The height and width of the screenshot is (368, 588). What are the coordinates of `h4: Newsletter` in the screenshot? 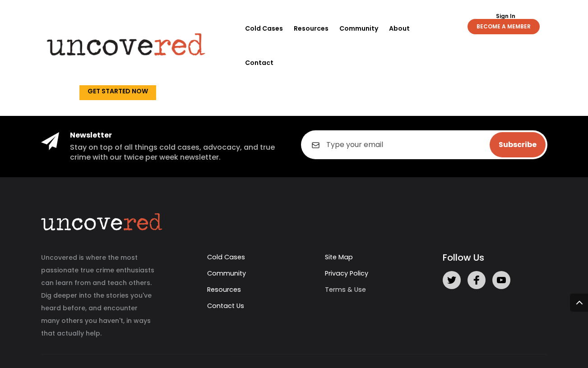 It's located at (179, 135).